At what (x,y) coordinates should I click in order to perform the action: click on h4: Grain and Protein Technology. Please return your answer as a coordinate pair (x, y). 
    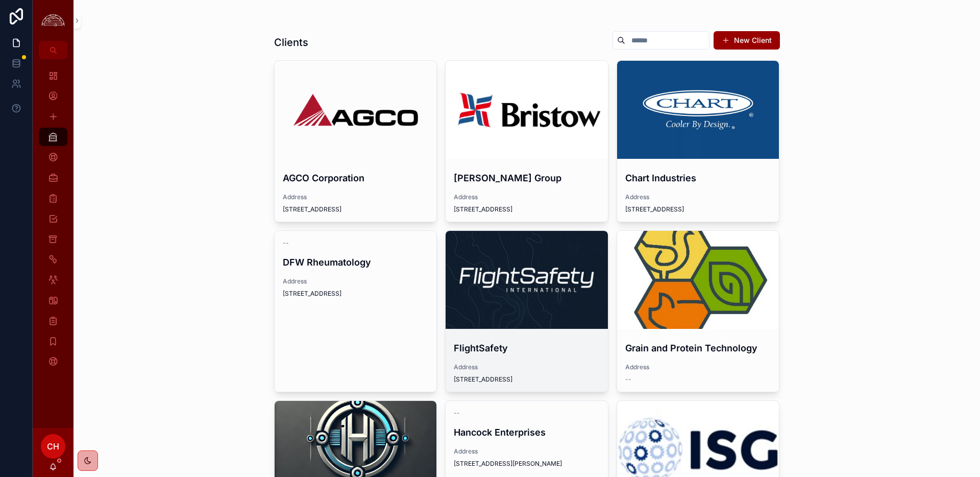
    Looking at the image, I should click on (698, 348).